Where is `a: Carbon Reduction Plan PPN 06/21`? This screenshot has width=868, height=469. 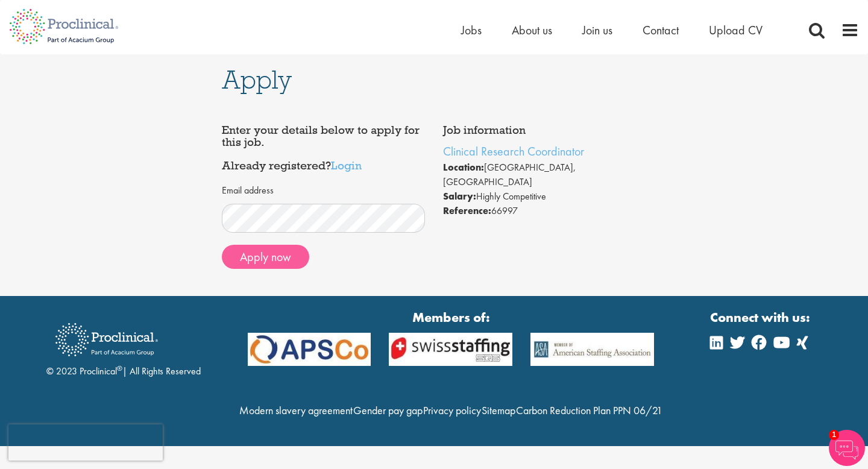 a: Carbon Reduction Plan PPN 06/21 is located at coordinates (589, 410).